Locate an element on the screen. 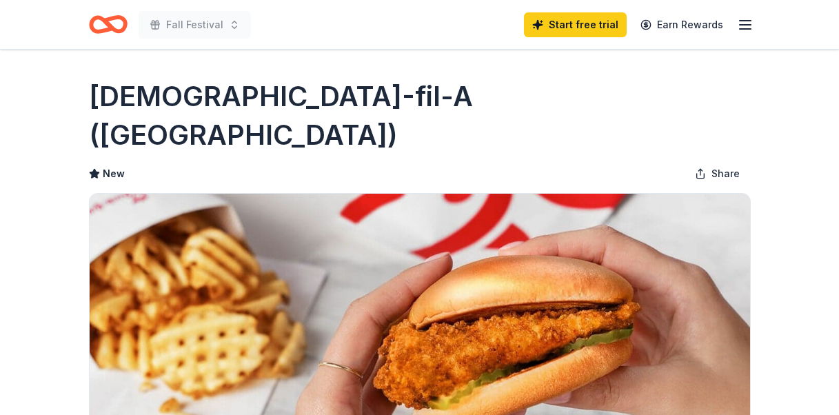  button: Share is located at coordinates (717, 174).